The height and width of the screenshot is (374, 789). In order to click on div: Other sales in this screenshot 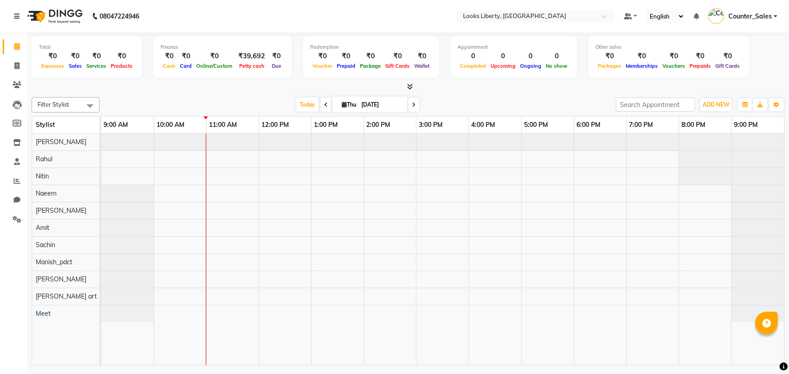, I will do `click(669, 47)`.